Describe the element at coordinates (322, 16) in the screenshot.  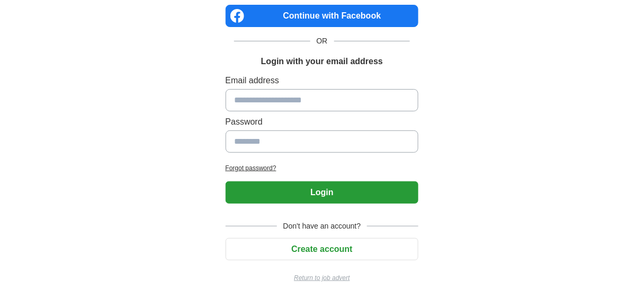
I see `a: Continue with Facebook` at that location.